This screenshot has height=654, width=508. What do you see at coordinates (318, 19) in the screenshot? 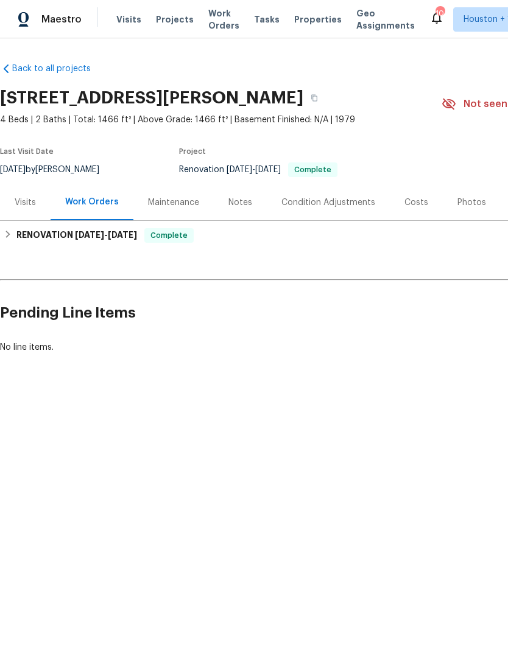
I see `span: Properties` at bounding box center [318, 19].